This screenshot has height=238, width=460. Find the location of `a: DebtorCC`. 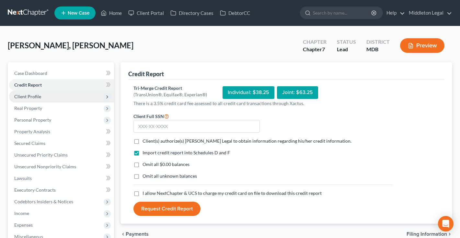

a: DebtorCC is located at coordinates (235, 13).